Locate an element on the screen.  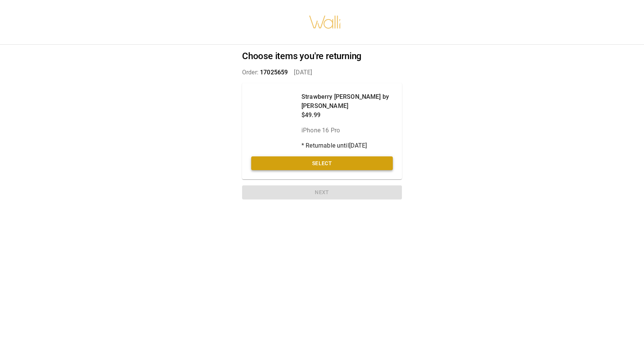
h2: Choose items you're returning is located at coordinates (322, 56).